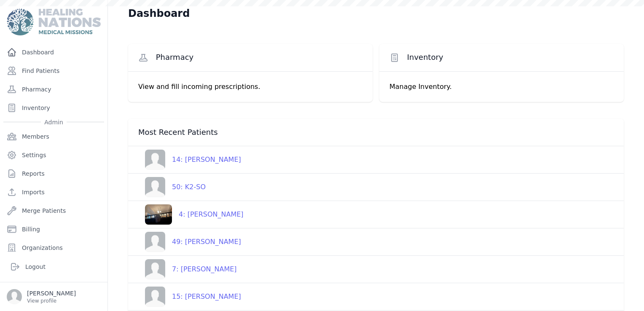 This screenshot has height=311, width=644. What do you see at coordinates (159, 13) in the screenshot?
I see `h1: Dashboard` at bounding box center [159, 13].